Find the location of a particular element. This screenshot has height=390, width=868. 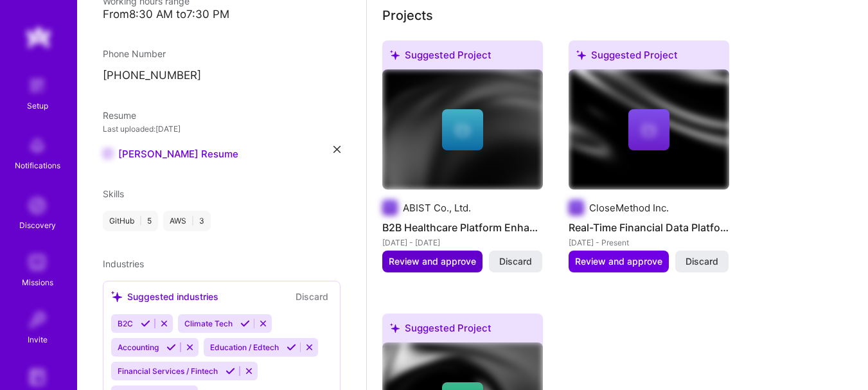

div: AWS 3 is located at coordinates (187, 221).